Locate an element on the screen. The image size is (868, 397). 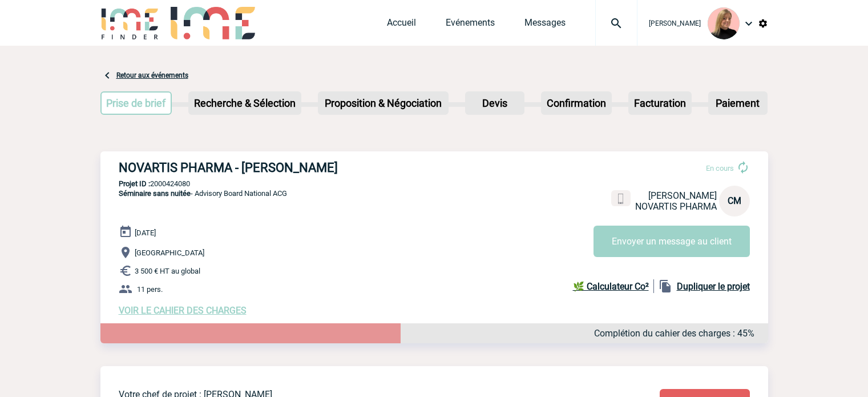
p: Confirmation is located at coordinates (576, 102).